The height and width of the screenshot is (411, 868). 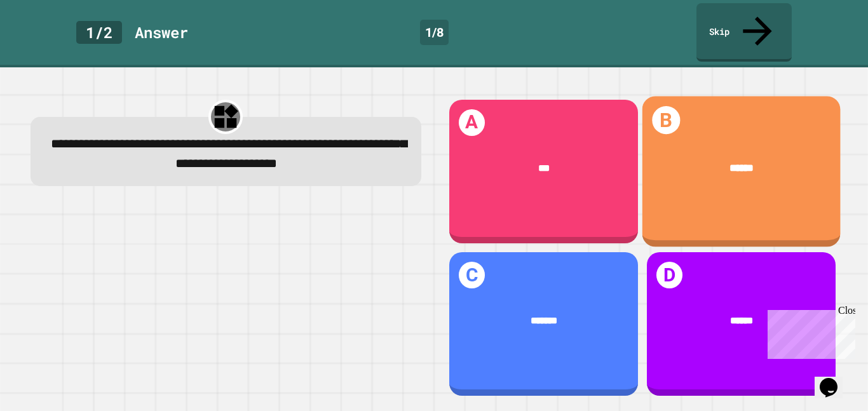 I want to click on div: Answer, so click(x=161, y=32).